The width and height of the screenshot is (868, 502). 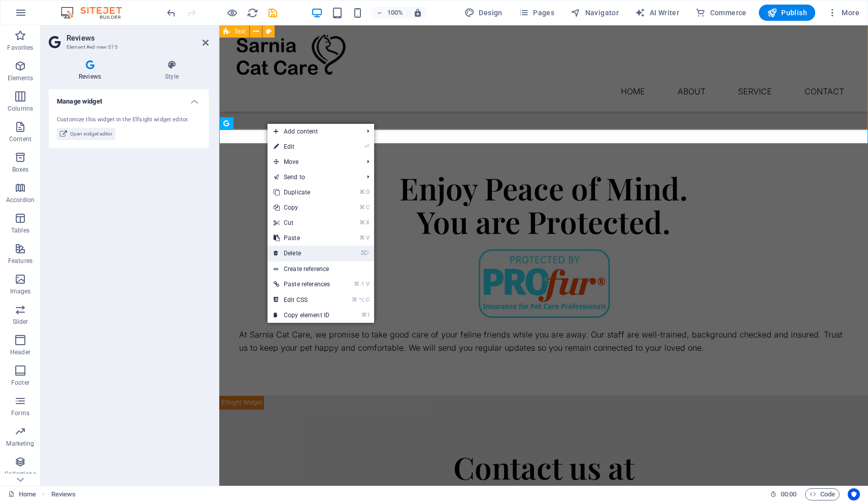 What do you see at coordinates (367, 222) in the screenshot?
I see `i: X` at bounding box center [367, 222].